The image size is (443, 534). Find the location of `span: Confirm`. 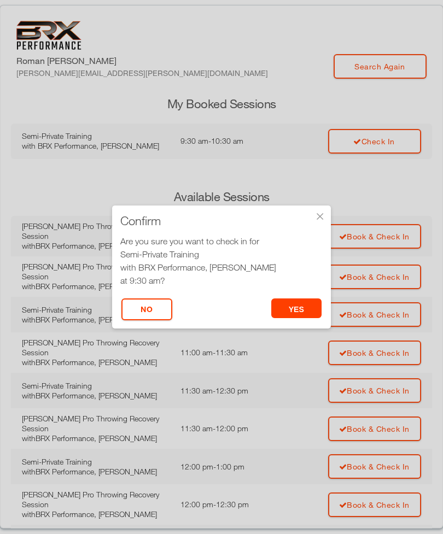

span: Confirm is located at coordinates (141, 221).